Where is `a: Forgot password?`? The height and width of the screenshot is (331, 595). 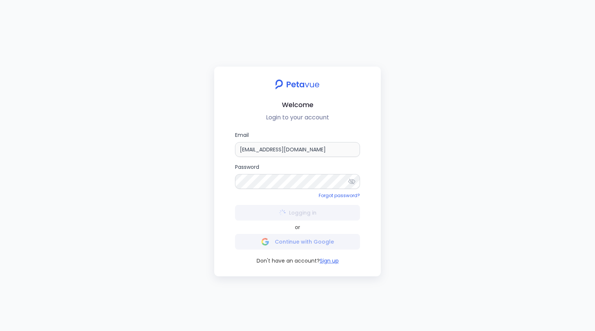 a: Forgot password? is located at coordinates (339, 195).